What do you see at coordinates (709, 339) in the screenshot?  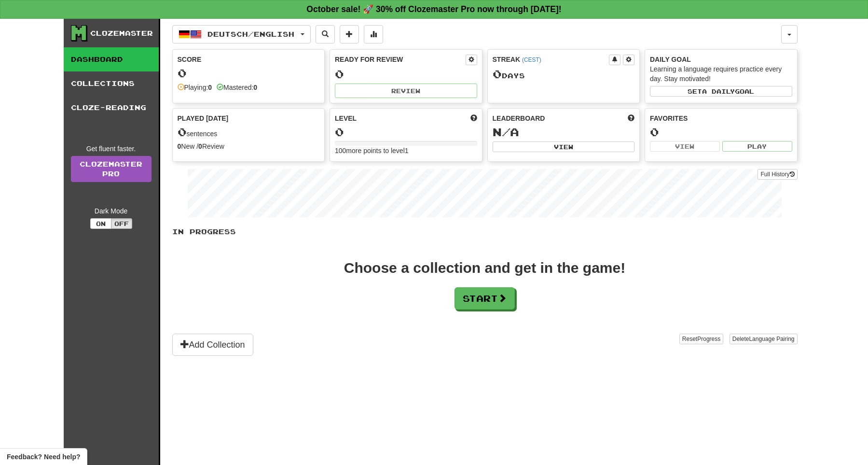 I see `span: Progress` at bounding box center [709, 339].